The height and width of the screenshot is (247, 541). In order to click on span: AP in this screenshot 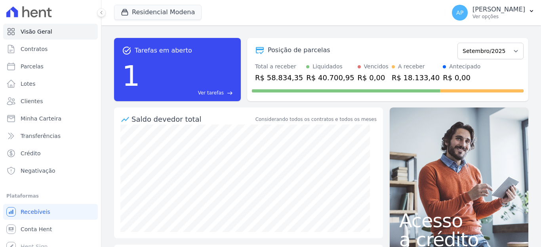, I will do `click(460, 13)`.